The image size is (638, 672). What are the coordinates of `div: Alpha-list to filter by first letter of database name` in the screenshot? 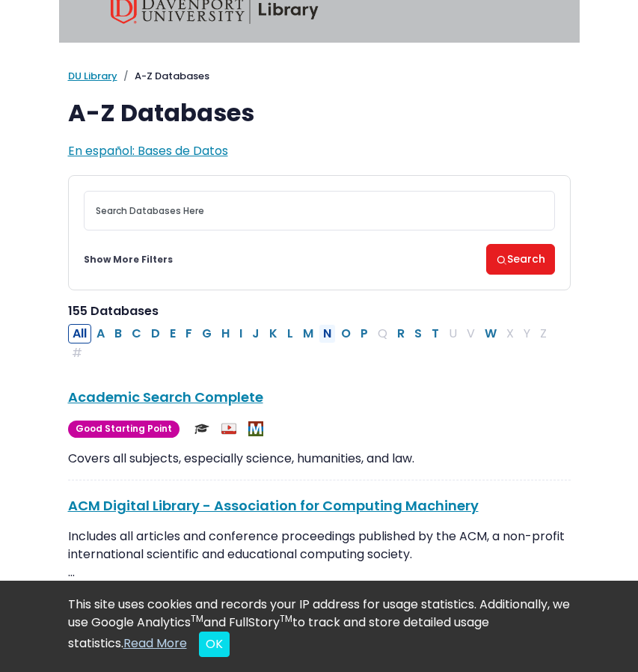 It's located at (311, 343).